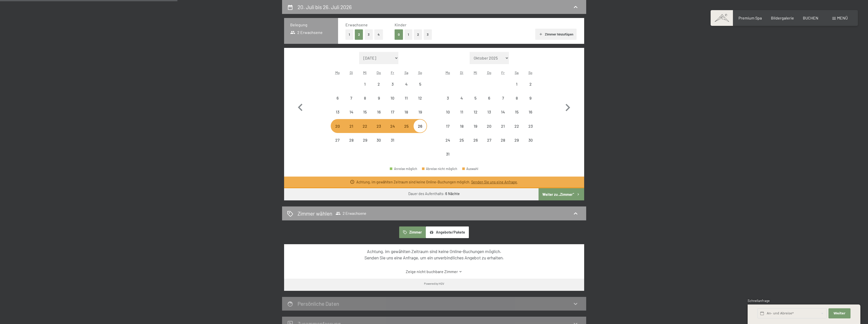 The image size is (868, 324). I want to click on div: Wed Aug 19 2026, so click(476, 126).